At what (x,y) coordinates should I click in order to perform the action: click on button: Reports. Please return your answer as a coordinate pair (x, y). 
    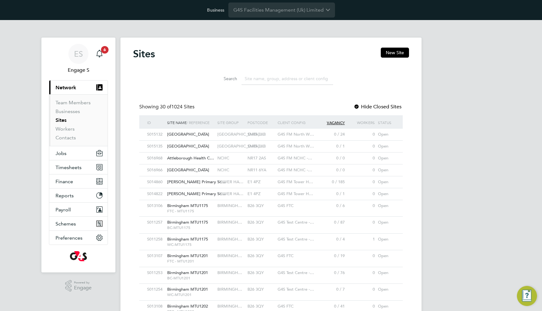
    Looking at the image, I should click on (78, 196).